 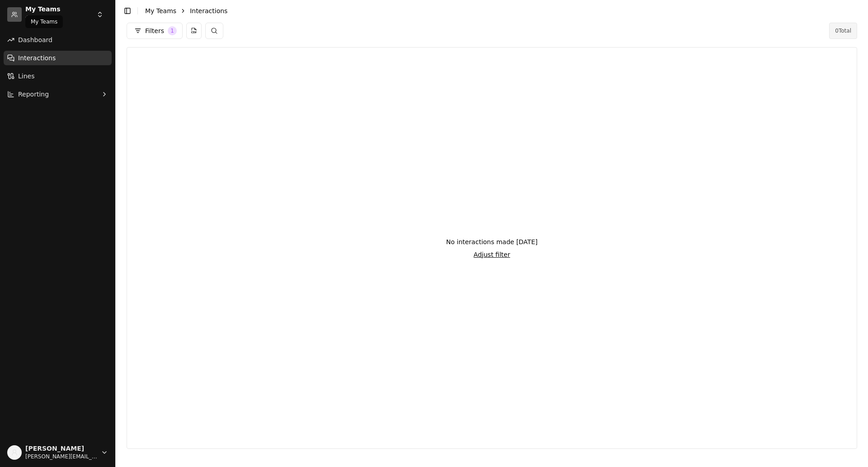 I want to click on span: Lines, so click(x=26, y=76).